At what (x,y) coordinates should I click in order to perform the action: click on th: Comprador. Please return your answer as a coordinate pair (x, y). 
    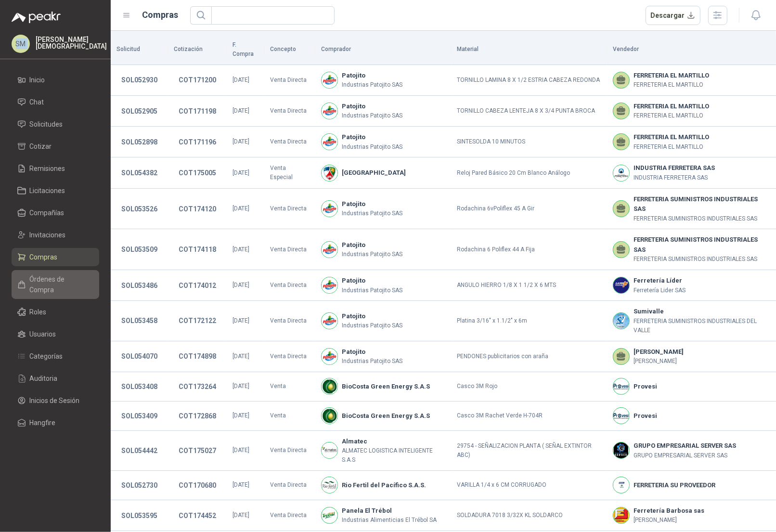
    Looking at the image, I should click on (383, 50).